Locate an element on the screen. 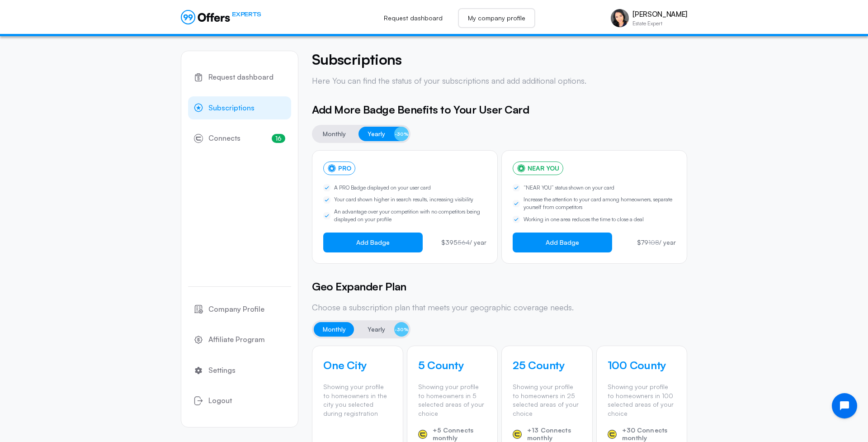  span: Working in one area reduces the time to close a deal is located at coordinates (584, 219).